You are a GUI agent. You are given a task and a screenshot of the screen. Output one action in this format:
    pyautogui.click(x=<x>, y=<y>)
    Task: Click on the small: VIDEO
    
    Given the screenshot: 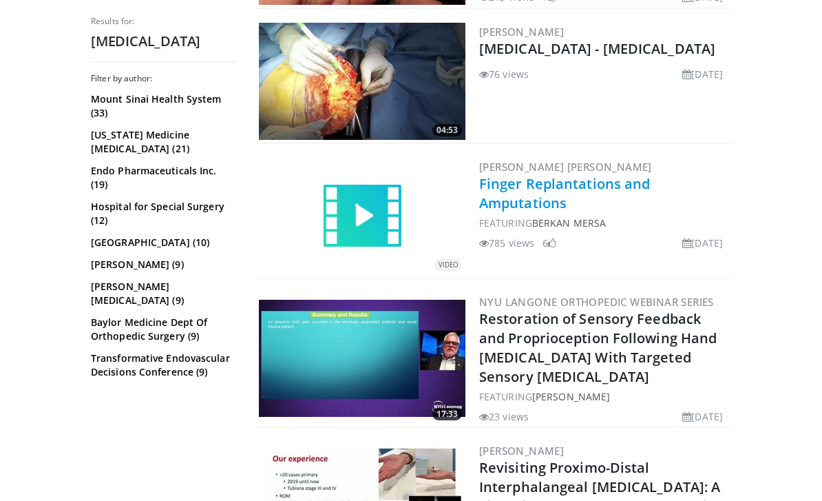 What is the action you would take?
    pyautogui.click(x=448, y=264)
    